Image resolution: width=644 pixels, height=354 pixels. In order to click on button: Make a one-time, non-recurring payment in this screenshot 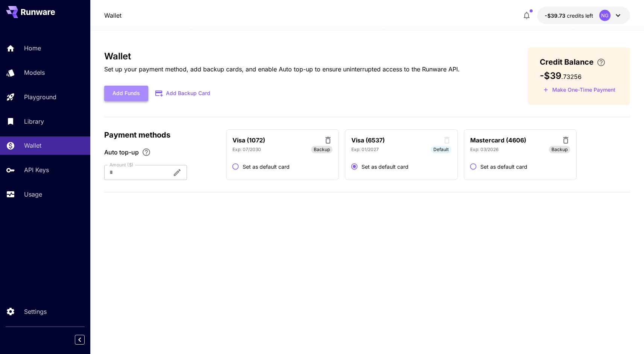, I will do `click(579, 90)`.